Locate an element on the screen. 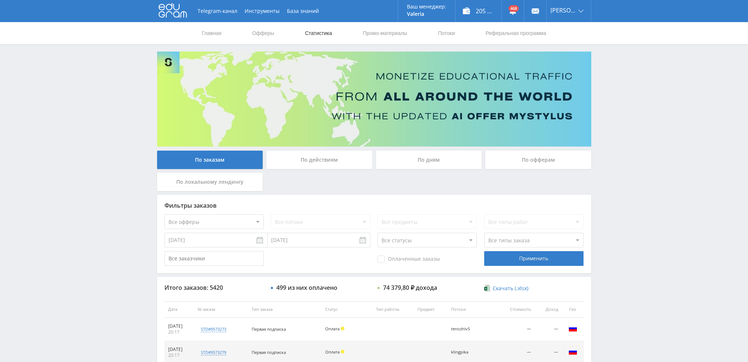 The width and height of the screenshot is (748, 362). input: Все заказчики is located at coordinates (214, 258).